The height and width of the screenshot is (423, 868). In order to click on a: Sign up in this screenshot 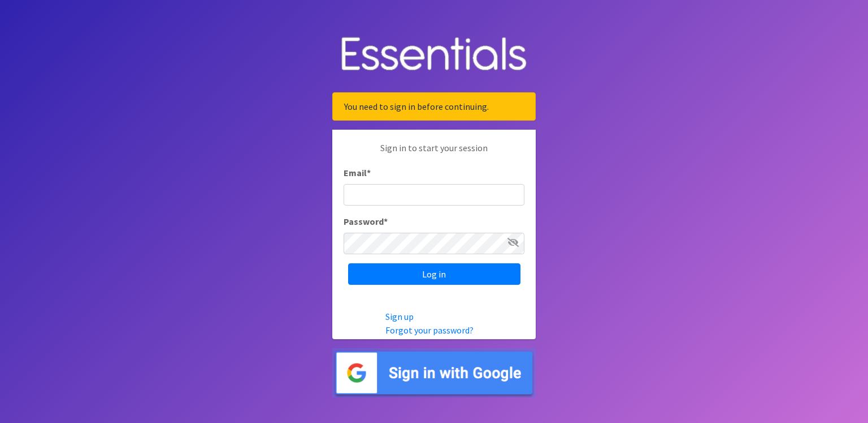, I will do `click(400, 316)`.